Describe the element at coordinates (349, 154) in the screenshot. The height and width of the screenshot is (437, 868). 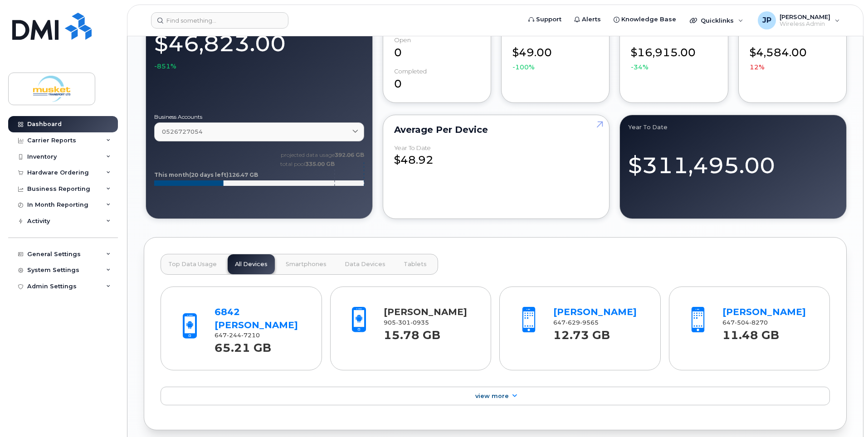
I see `tspan: 392.06 GB` at that location.